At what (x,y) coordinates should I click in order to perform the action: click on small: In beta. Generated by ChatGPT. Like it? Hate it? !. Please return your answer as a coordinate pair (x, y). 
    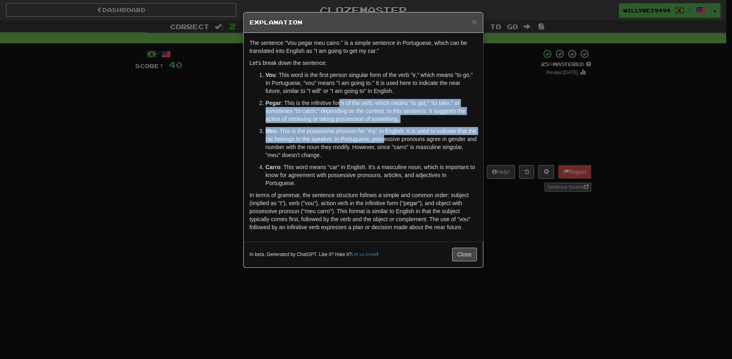
    Looking at the image, I should click on (314, 254).